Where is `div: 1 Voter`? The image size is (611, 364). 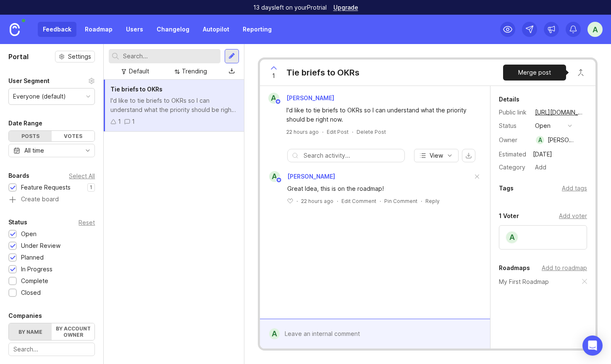
div: 1 Voter is located at coordinates (508, 216).